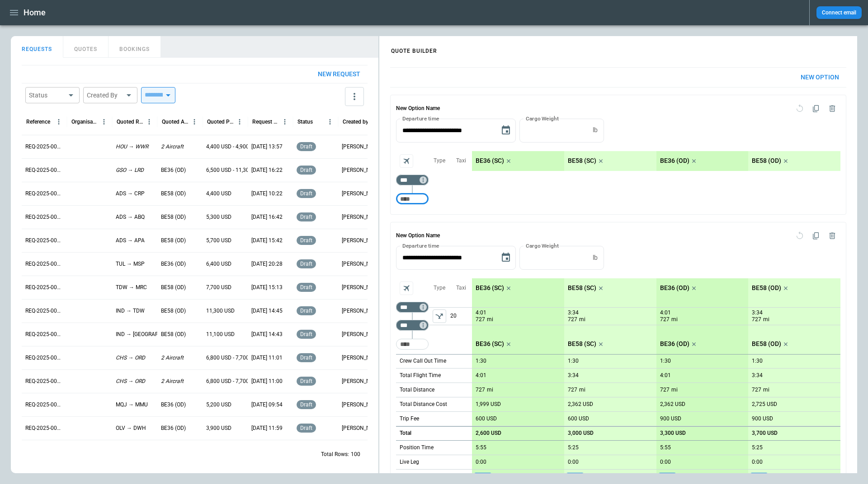 The width and height of the screenshot is (868, 484). Describe the element at coordinates (330, 122) in the screenshot. I see `button: Status column menu` at that location.